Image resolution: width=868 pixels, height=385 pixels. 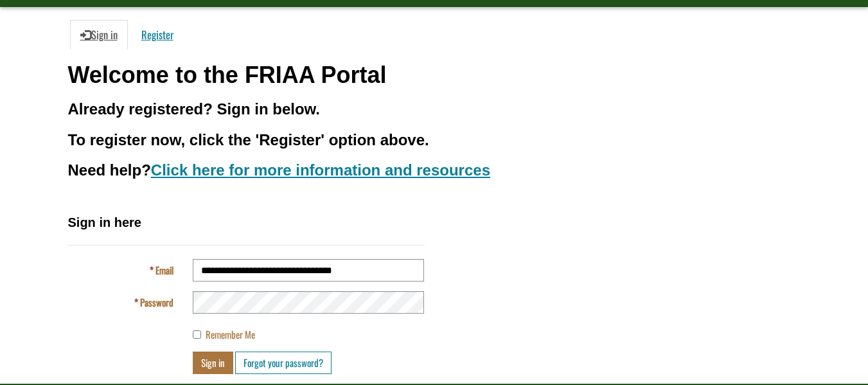 I want to click on h3: Need help?, so click(x=434, y=170).